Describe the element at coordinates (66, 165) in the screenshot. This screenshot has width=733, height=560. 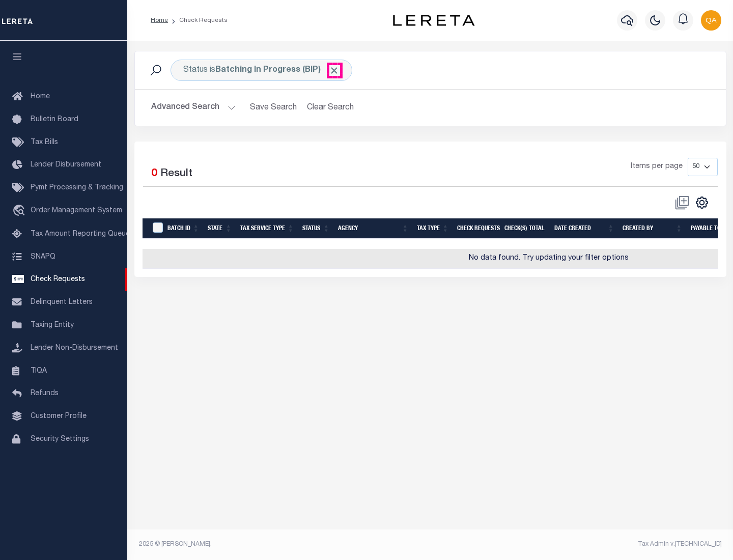
I see `span: Lender Disbursement` at that location.